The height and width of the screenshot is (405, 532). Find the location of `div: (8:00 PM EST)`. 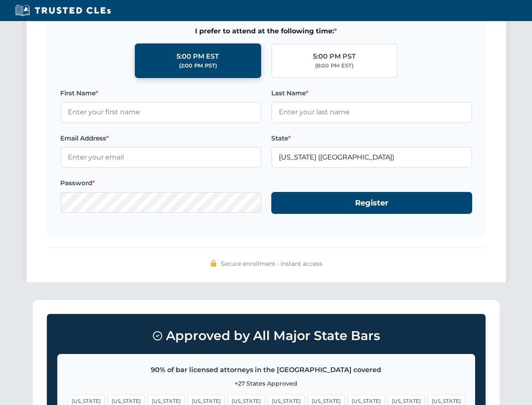

div: (8:00 PM EST) is located at coordinates (334, 66).